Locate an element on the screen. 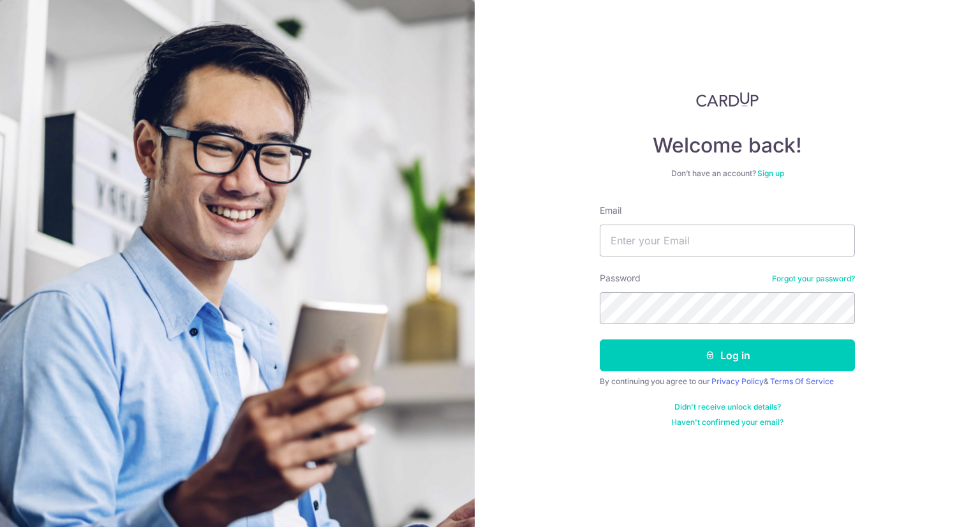 The height and width of the screenshot is (527, 980). a: Sign up is located at coordinates (771, 173).